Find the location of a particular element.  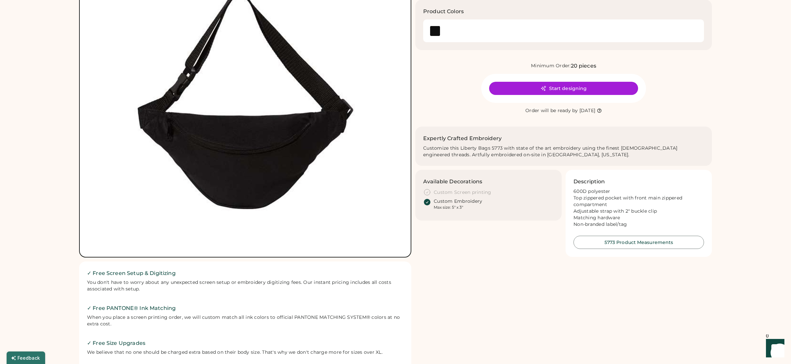

div: Custom Embroidery is located at coordinates (458, 201).